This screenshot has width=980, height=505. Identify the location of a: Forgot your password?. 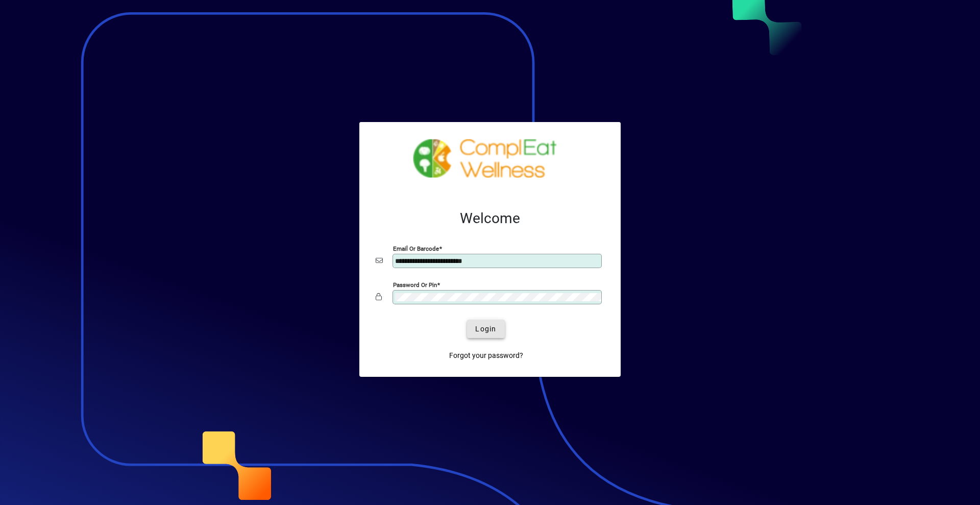
(485, 355).